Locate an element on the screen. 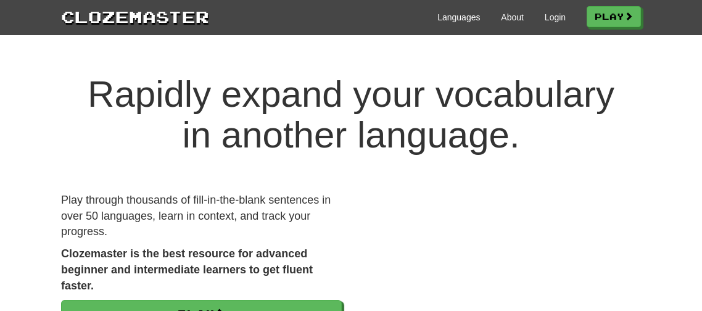  a: About is located at coordinates (512, 17).